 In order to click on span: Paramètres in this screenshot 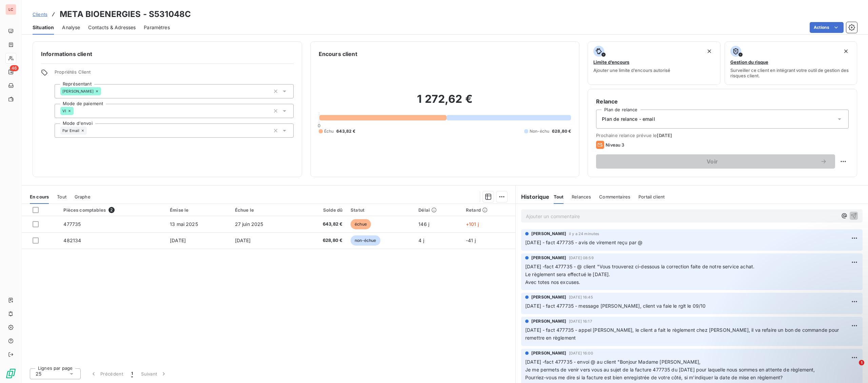, I will do `click(156, 28)`.